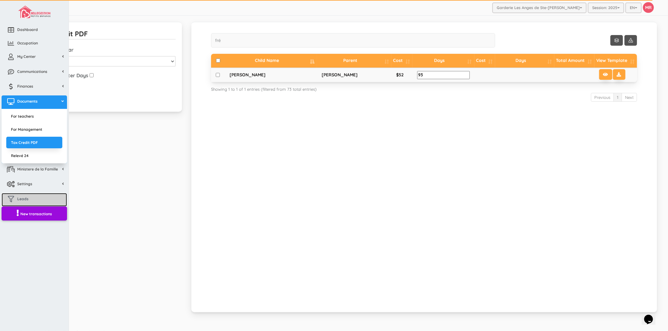 The height and width of the screenshot is (331, 668). I want to click on td: $52, so click(402, 75).